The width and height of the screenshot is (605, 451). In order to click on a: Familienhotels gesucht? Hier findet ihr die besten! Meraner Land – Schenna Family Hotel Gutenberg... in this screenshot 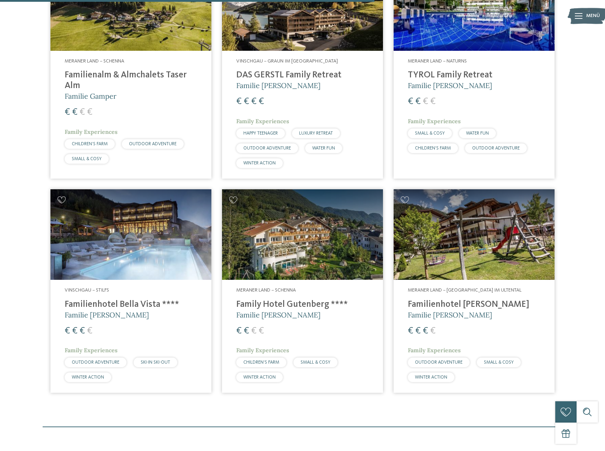, I will do `click(302, 291)`.